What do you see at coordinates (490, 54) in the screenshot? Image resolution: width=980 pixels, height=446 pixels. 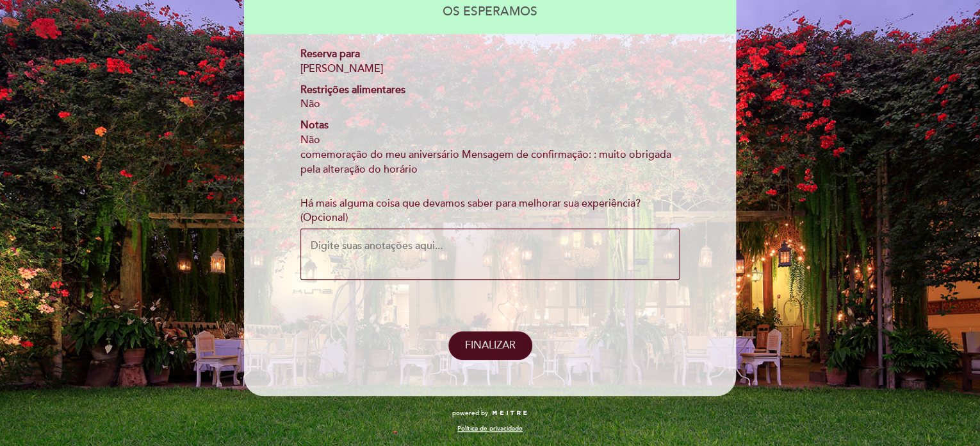 I see `div: Reserva para` at bounding box center [490, 54].